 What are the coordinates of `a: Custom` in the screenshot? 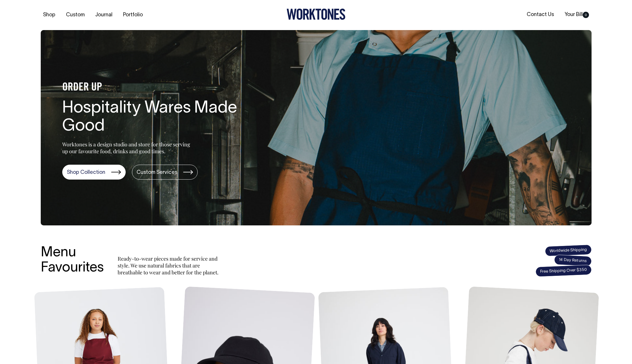 It's located at (75, 15).